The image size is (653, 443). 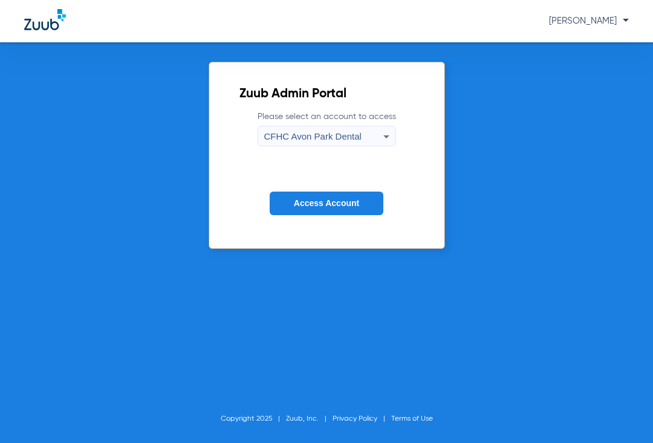 I want to click on label: Please select an account to access, so click(x=326, y=128).